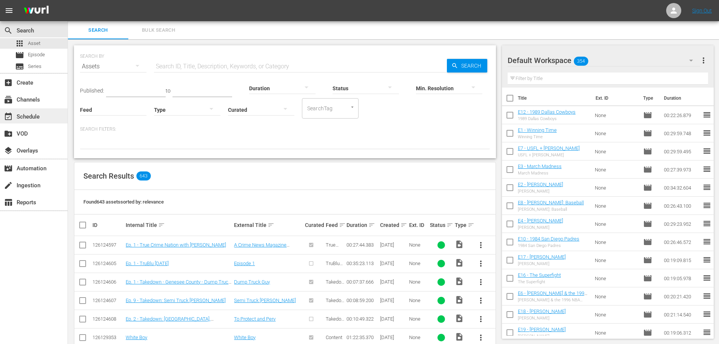 This screenshot has width=719, height=344. Describe the element at coordinates (8, 100) in the screenshot. I see `span: Channels` at that location.